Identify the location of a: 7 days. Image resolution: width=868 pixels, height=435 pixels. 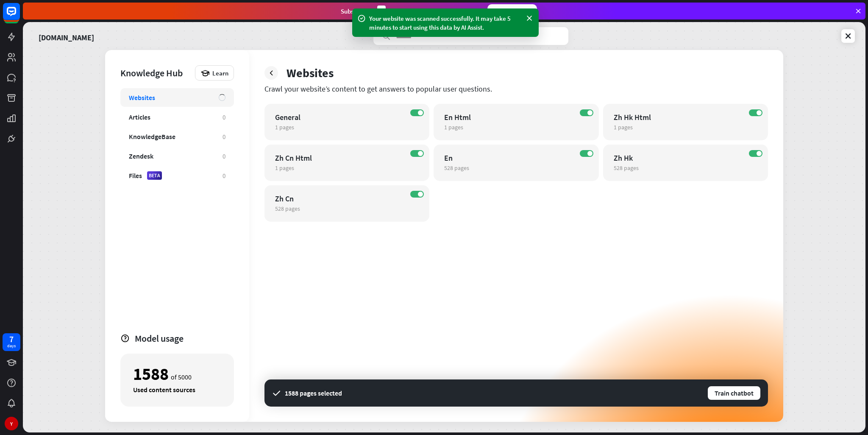
(11, 342).